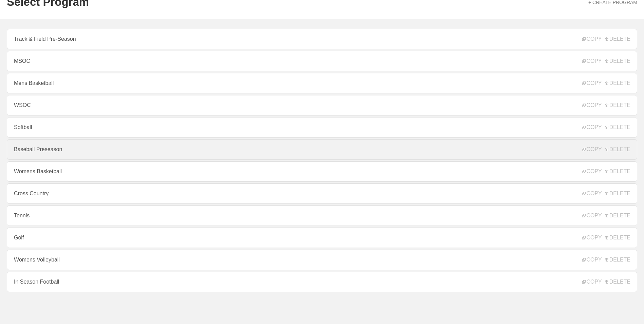 The image size is (644, 324). I want to click on a: In Season Football, so click(322, 282).